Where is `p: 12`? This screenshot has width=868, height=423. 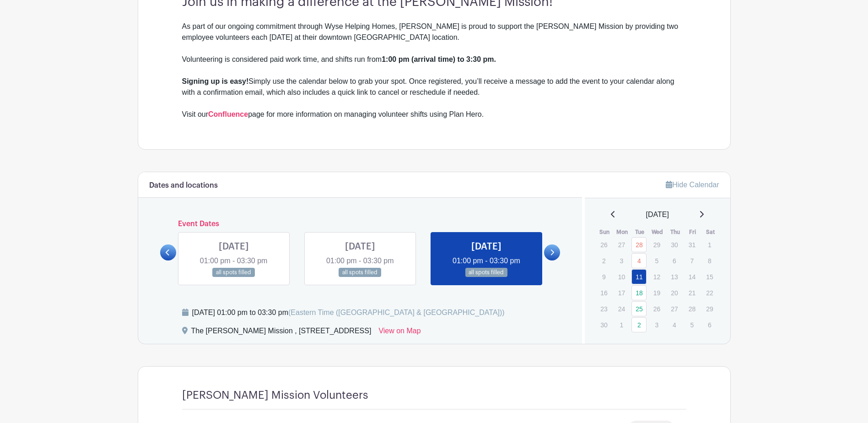
p: 12 is located at coordinates (657, 276).